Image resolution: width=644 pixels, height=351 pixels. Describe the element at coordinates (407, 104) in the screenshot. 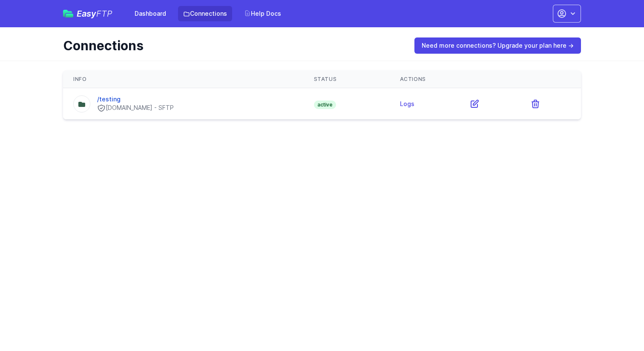

I see `a: Logs` at that location.